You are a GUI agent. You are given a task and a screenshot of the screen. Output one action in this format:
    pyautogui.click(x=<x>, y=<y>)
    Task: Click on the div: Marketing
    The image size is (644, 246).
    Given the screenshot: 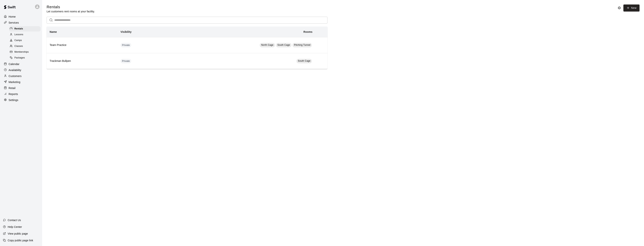 What is the action you would take?
    pyautogui.click(x=21, y=82)
    